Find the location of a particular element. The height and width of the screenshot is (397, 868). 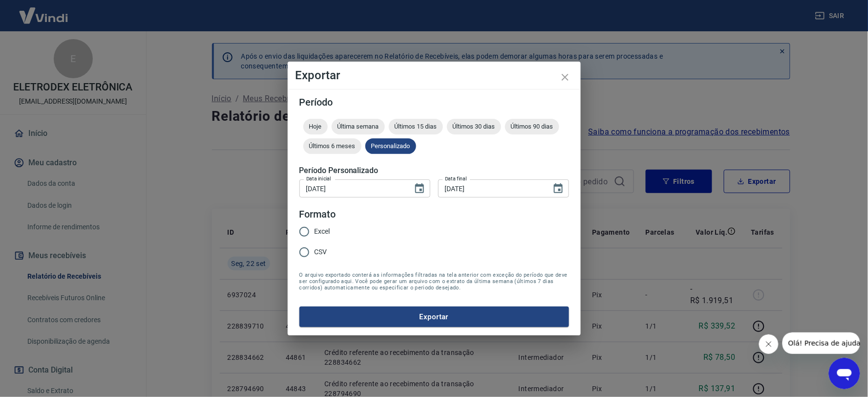

span: Últimos 30 dias is located at coordinates (474, 126).